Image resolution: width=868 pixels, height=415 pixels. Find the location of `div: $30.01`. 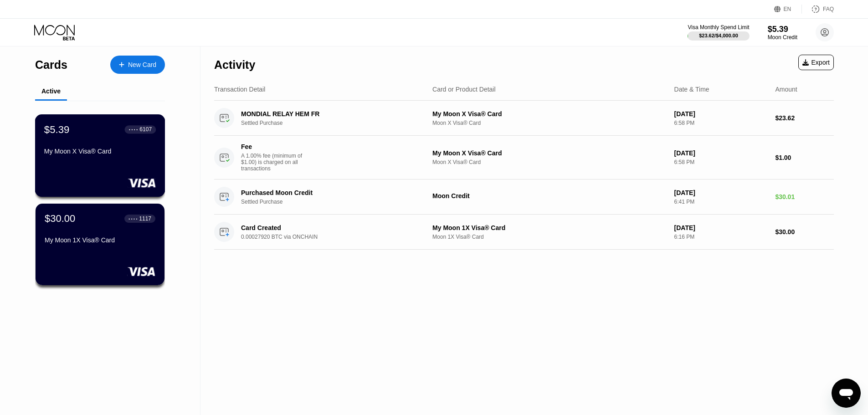

div: $30.01 is located at coordinates (804, 197).